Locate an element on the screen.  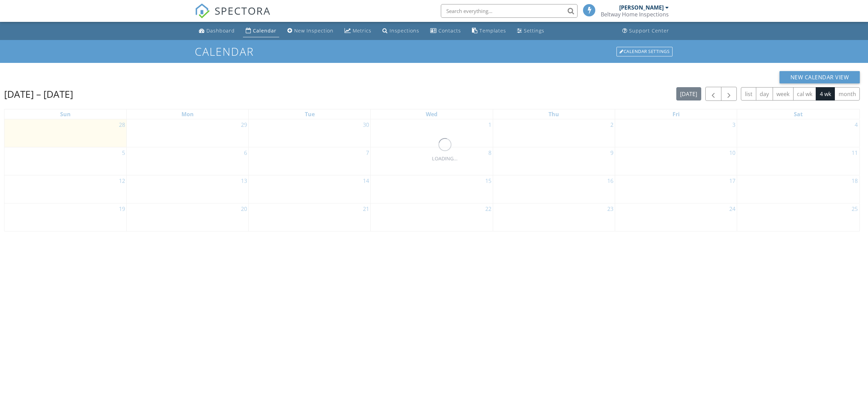
td: Go to October 25, 2025 is located at coordinates (797, 217).